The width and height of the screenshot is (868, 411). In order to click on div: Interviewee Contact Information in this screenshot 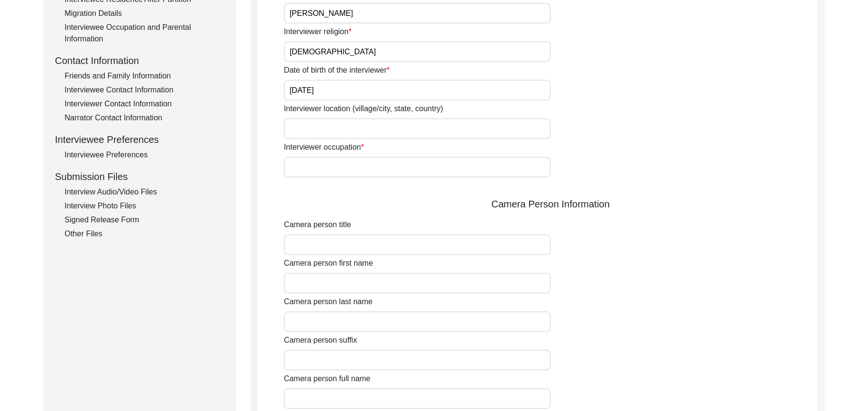, I will do `click(145, 90)`.